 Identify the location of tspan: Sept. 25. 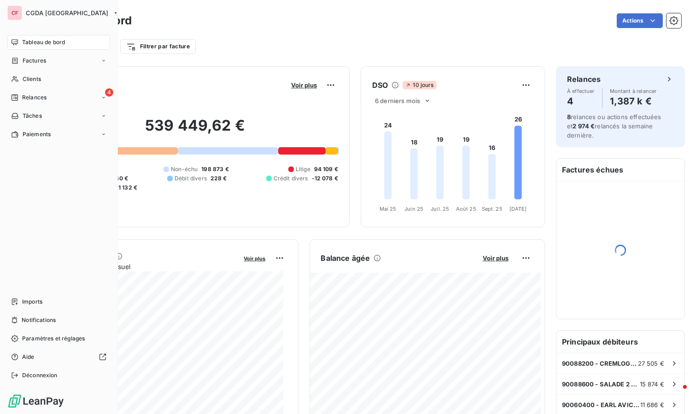
(492, 209).